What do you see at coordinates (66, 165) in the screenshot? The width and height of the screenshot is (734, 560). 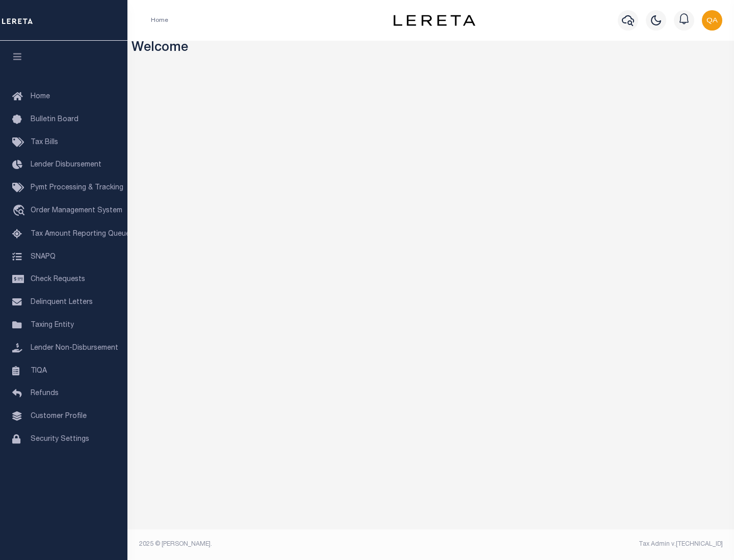 I see `span: Lender Disbursement` at bounding box center [66, 165].